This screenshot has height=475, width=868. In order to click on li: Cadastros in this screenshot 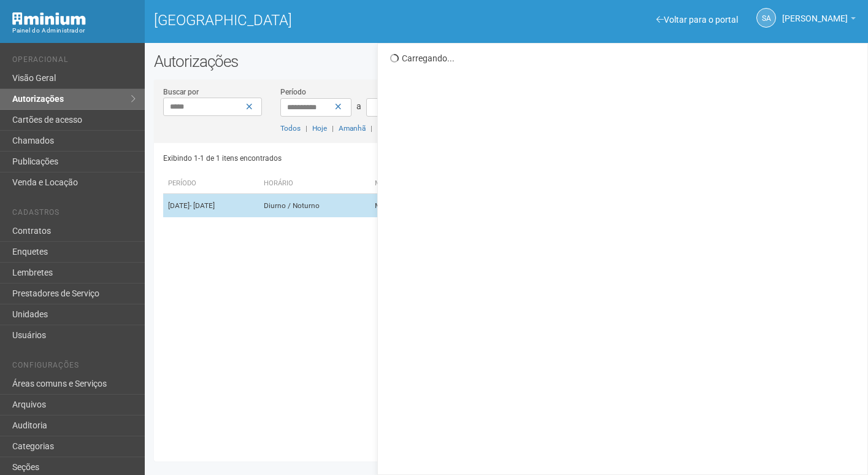, I will do `click(73, 214)`.